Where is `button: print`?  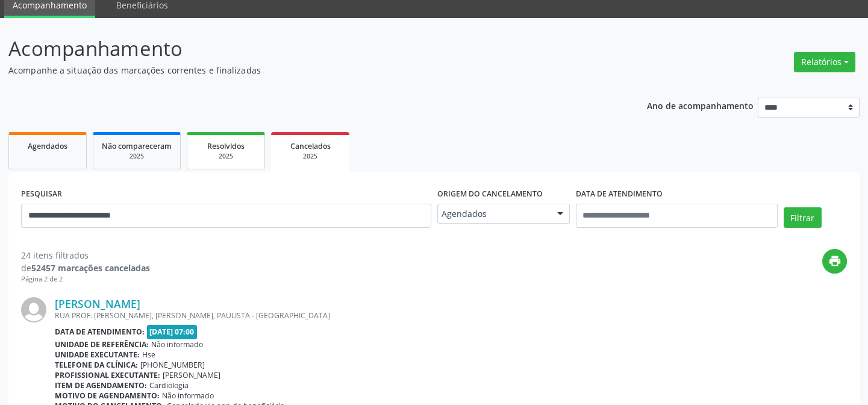
button: print is located at coordinates (835, 261).